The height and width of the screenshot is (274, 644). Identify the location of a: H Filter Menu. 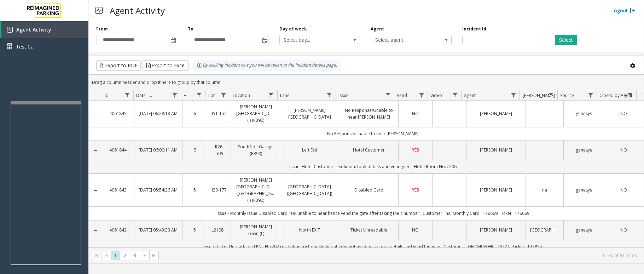
(199, 95).